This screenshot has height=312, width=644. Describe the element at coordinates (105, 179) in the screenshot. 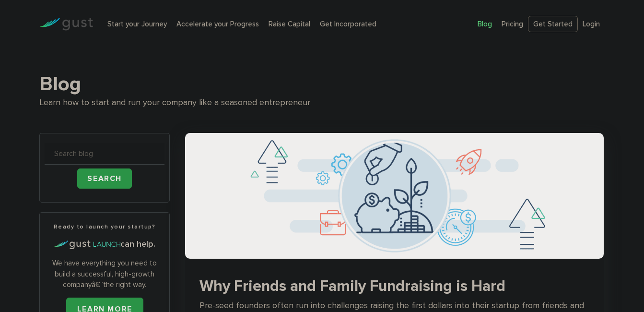

I see `input: Search` at that location.